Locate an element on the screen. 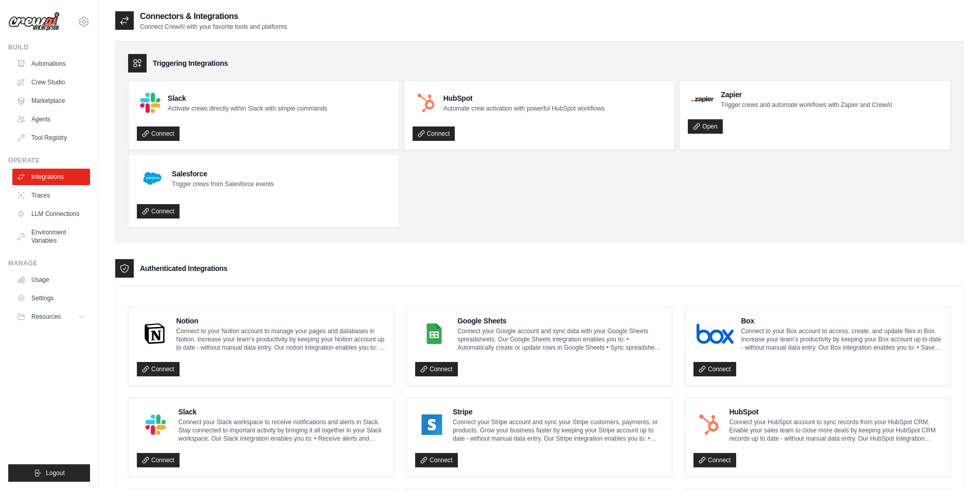 The width and height of the screenshot is (980, 490). p: Trigger crews and automate workflows with Zapier and CrewAI is located at coordinates (807, 105).